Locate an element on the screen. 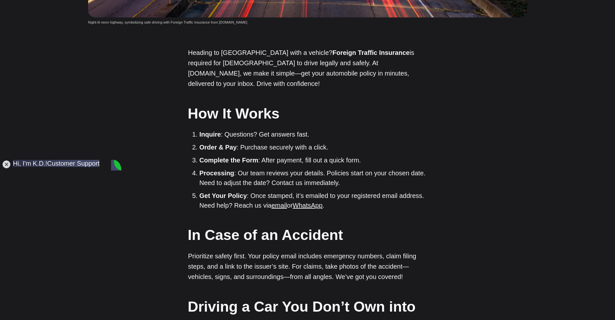  strong: How It Works is located at coordinates (234, 113).